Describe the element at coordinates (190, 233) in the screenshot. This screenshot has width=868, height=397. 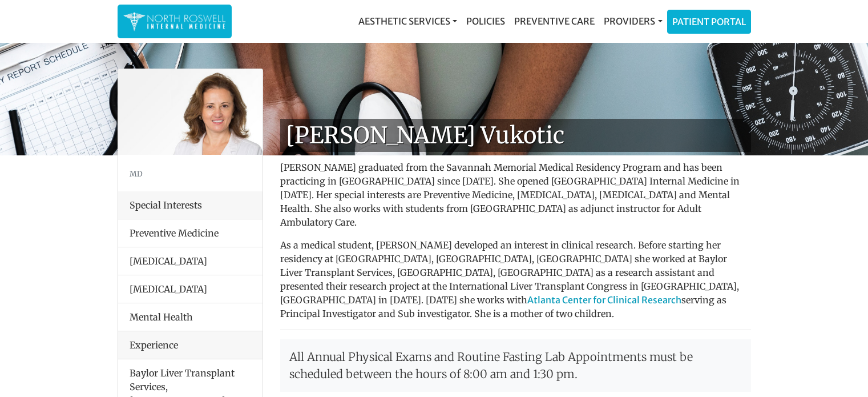
I see `li: Preventive Medicine` at that location.